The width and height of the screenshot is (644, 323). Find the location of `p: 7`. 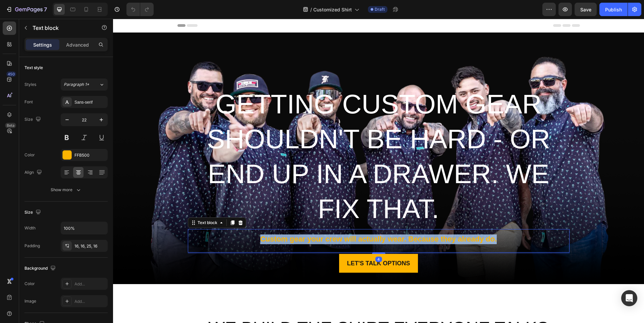

p: 7 is located at coordinates (45, 9).